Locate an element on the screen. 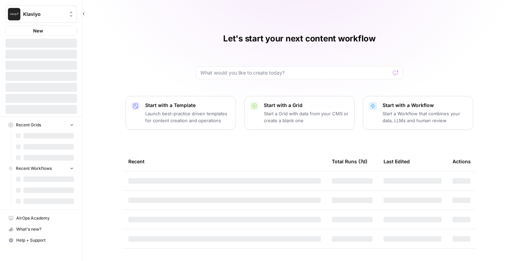  p: Start with a Grid is located at coordinates (306, 105).